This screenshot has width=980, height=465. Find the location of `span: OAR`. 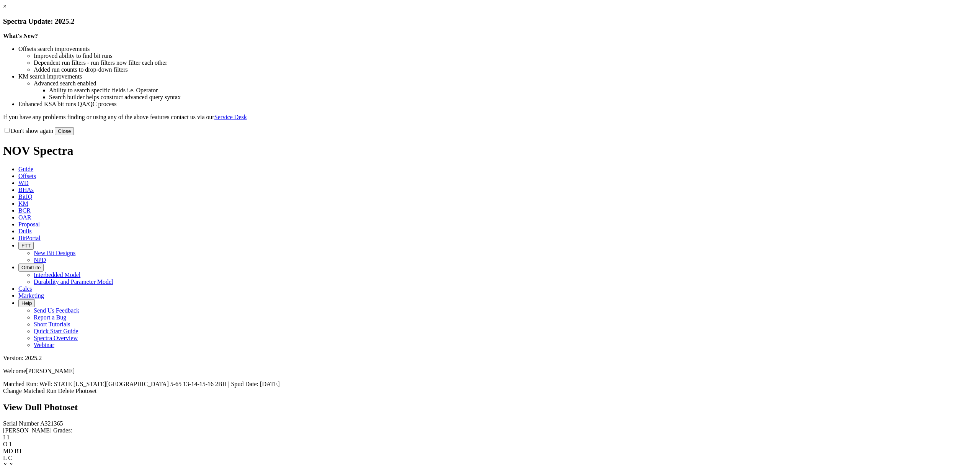

span: OAR is located at coordinates (25, 217).